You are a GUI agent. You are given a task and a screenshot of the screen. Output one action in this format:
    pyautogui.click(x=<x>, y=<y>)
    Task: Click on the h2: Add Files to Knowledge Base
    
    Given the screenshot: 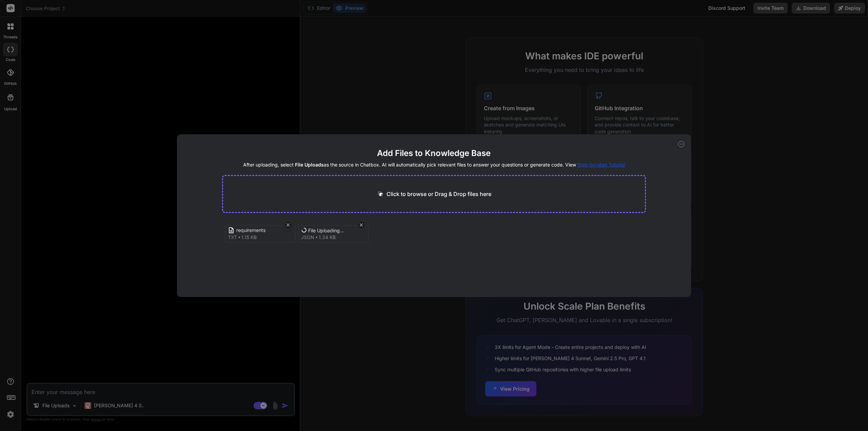 What is the action you would take?
    pyautogui.click(x=434, y=153)
    